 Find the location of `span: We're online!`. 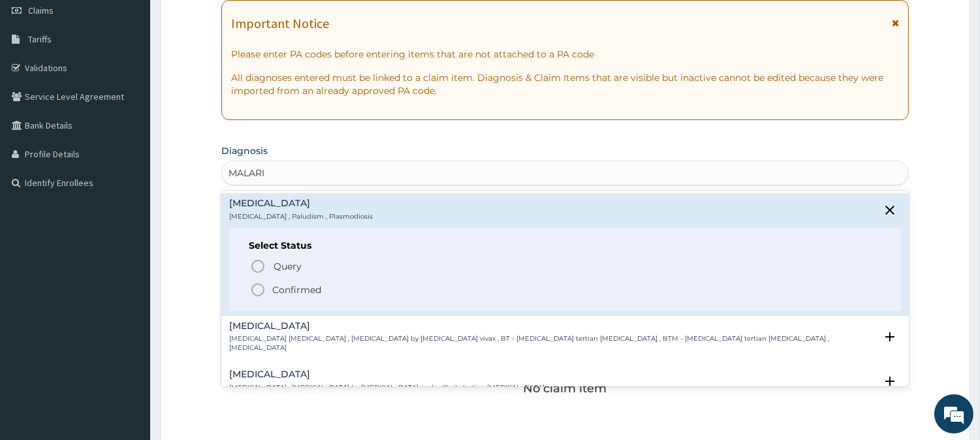

span: We're online! is located at coordinates (128, 201).